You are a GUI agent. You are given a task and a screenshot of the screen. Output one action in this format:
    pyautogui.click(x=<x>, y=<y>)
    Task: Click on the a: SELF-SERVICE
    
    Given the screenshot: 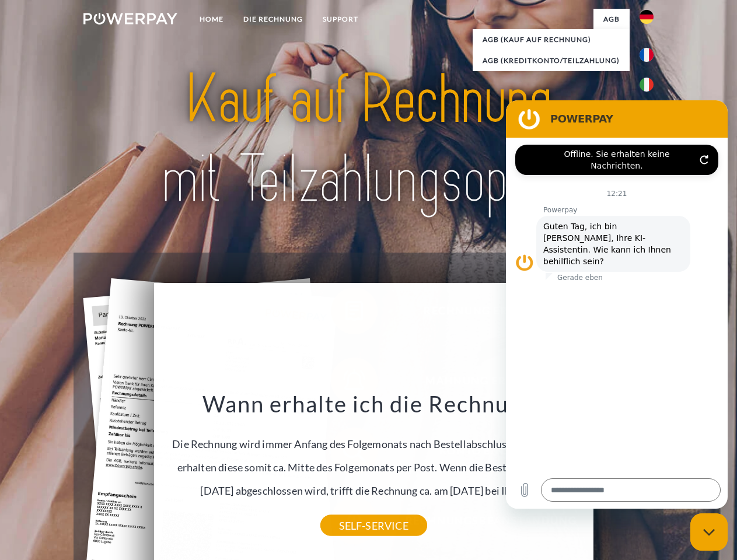 What is the action you would take?
    pyautogui.click(x=374, y=526)
    